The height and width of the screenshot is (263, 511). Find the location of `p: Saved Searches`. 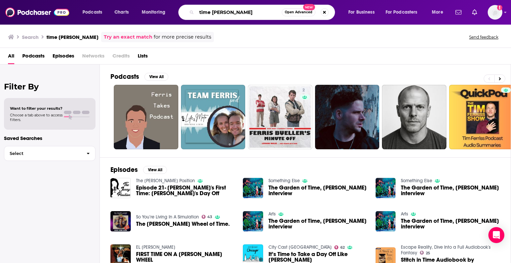

p: Saved Searches is located at coordinates (50, 138).